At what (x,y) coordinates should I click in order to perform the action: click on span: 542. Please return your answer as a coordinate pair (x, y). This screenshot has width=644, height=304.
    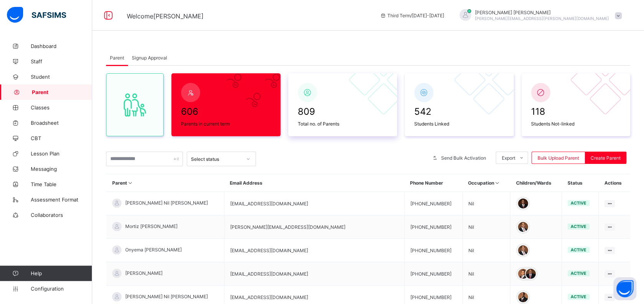
    Looking at the image, I should click on (459, 112).